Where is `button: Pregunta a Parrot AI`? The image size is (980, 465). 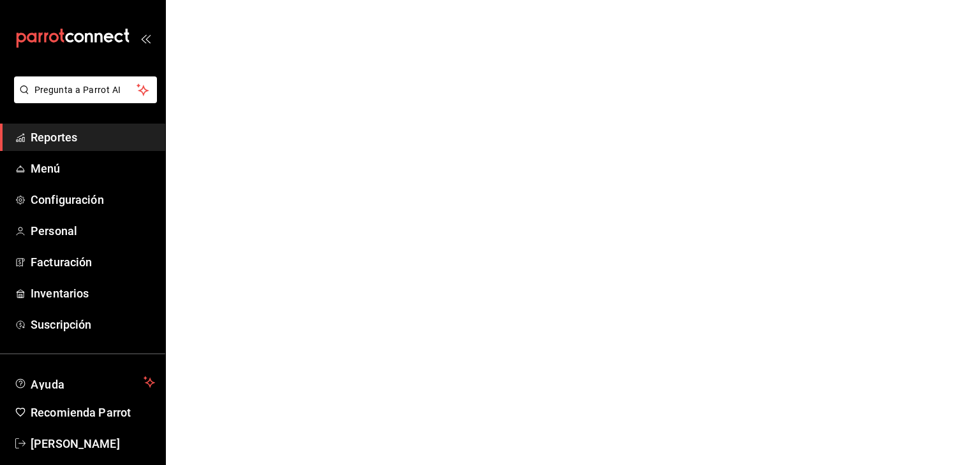
button: Pregunta a Parrot AI is located at coordinates (86, 90).